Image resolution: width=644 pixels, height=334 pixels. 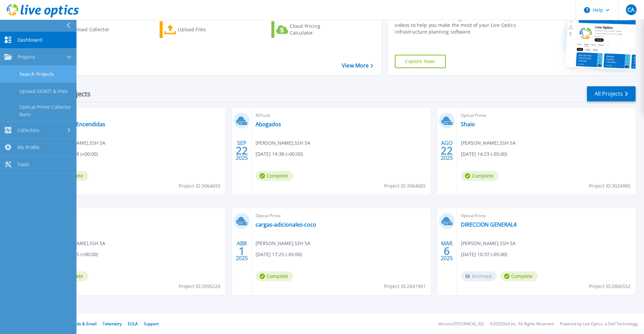 I want to click on div: Find tutorials, instructional guides and other support videos to help you make the most of your L..., so click(x=458, y=25).